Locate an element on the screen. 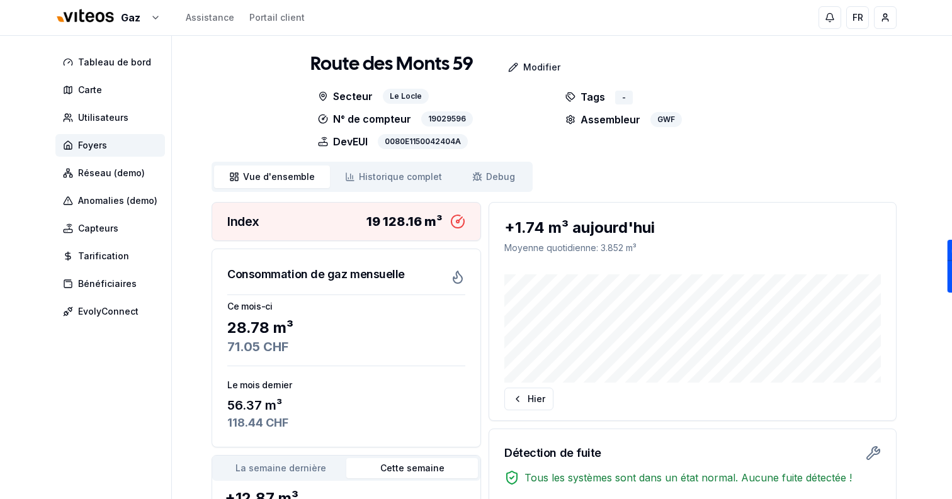 This screenshot has height=499, width=952. span: Tarification is located at coordinates (103, 256).